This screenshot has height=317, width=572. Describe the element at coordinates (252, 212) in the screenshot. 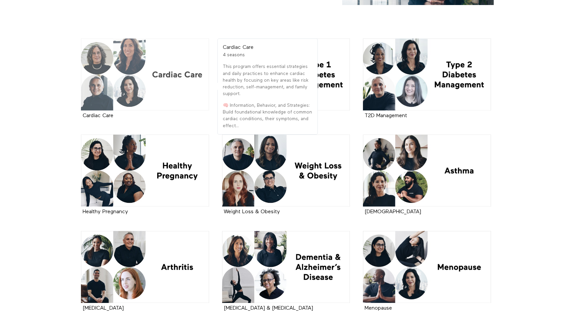

I see `strong: Weight Loss & Obesity` at that location.